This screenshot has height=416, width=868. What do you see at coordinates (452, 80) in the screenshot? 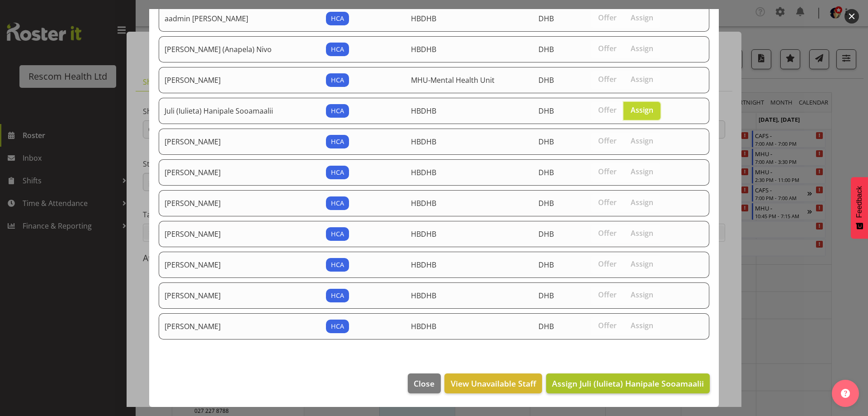
I see `span: MHU-Mental Health Unit` at bounding box center [452, 80].